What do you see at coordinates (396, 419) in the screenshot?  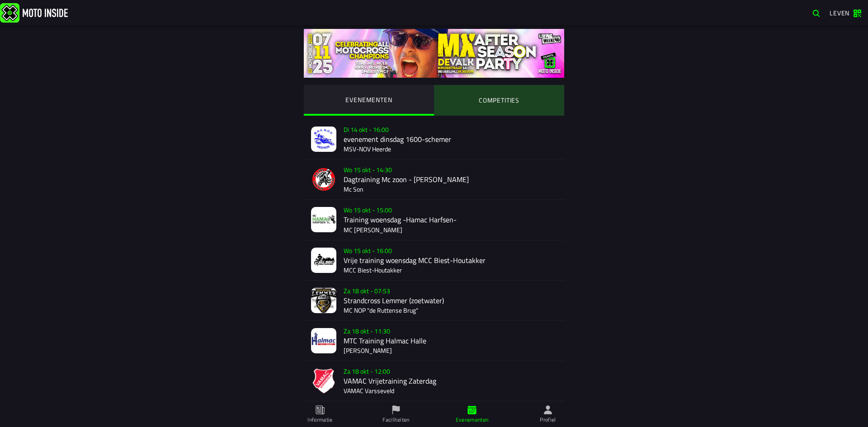 I see `font: Faciliteiten` at bounding box center [396, 419].